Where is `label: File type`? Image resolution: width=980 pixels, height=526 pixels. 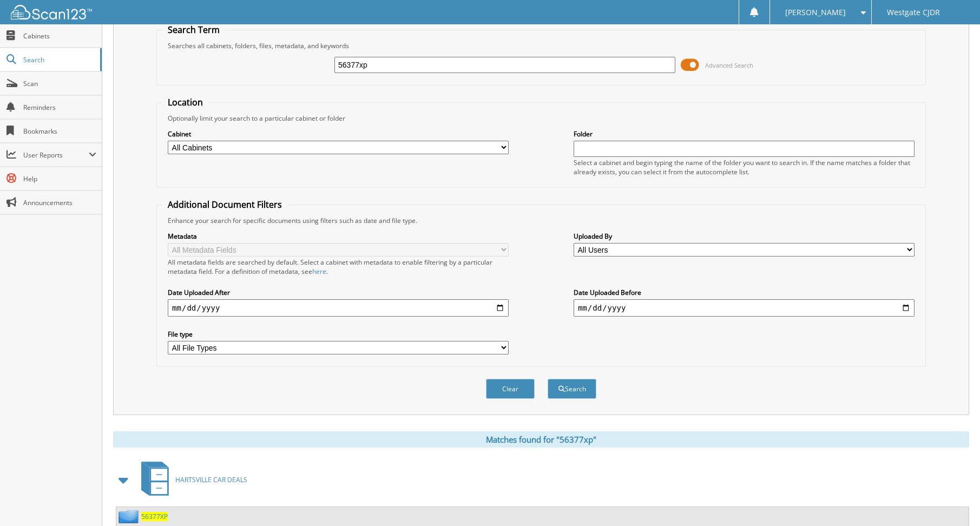
label: File type is located at coordinates (338, 334).